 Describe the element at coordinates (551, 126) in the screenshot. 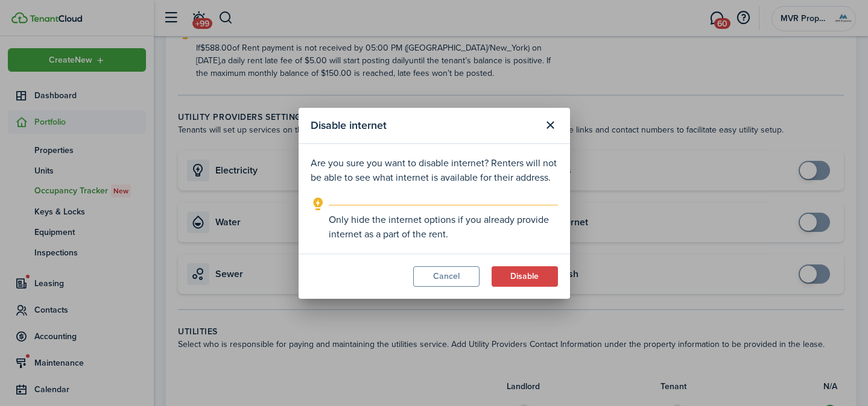

I see `button: Close modal` at that location.